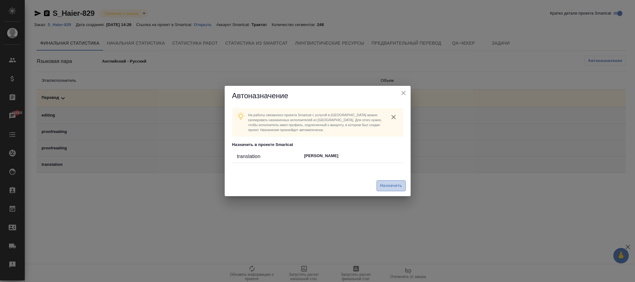  What do you see at coordinates (270, 156) in the screenshot?
I see `div: translation` at bounding box center [270, 156].